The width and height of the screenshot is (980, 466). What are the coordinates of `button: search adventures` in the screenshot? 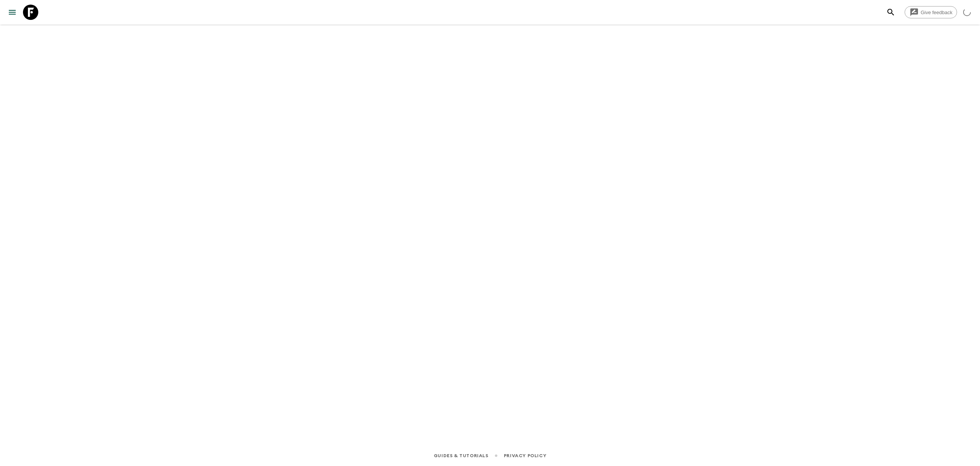 It's located at (891, 12).